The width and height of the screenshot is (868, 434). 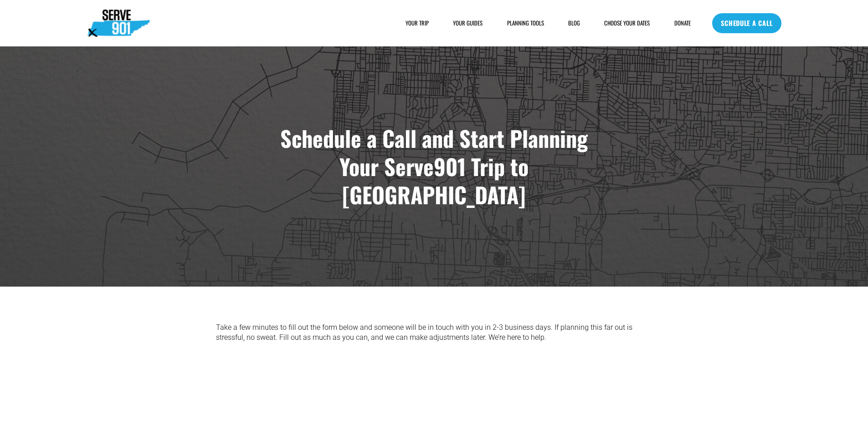 I want to click on a: YOUR GUIDES, so click(x=468, y=23).